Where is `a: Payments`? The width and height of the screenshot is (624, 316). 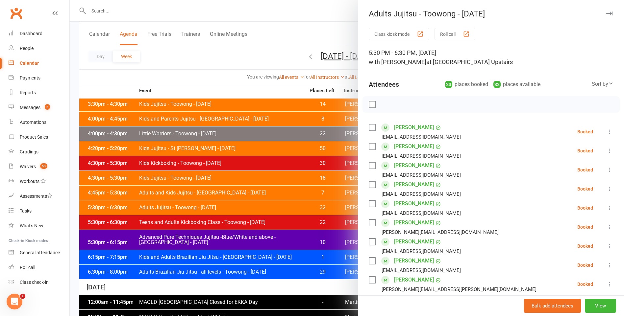
a: Payments is located at coordinates (39, 78).